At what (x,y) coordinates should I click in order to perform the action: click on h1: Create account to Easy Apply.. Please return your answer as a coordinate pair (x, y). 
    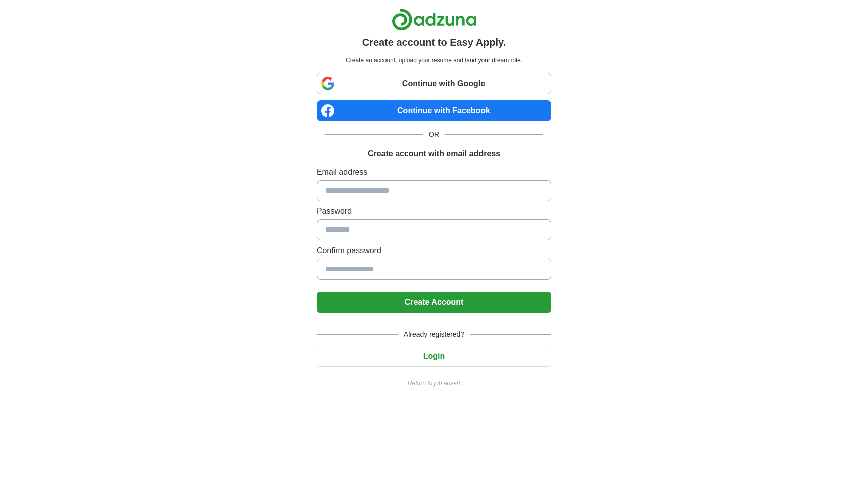
    Looking at the image, I should click on (434, 42).